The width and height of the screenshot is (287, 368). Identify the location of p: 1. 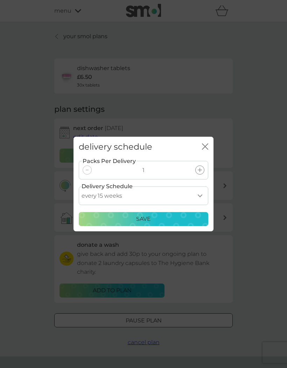
(144, 170).